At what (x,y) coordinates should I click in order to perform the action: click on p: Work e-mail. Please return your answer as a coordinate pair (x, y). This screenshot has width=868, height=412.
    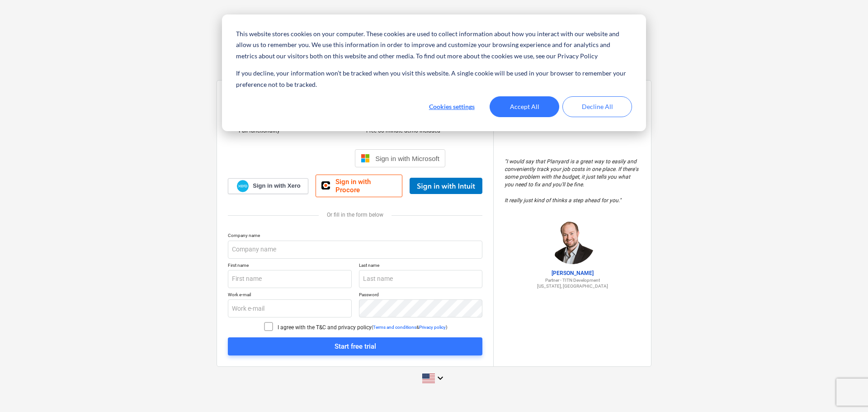
    Looking at the image, I should click on (289, 295).